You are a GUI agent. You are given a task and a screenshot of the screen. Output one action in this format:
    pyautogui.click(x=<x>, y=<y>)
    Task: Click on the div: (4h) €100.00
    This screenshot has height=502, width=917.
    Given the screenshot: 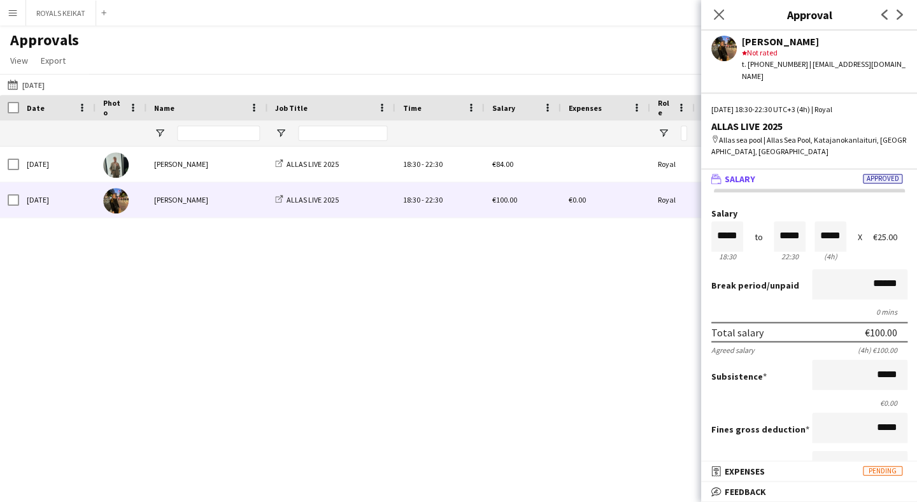 What is the action you would take?
    pyautogui.click(x=882, y=349)
    